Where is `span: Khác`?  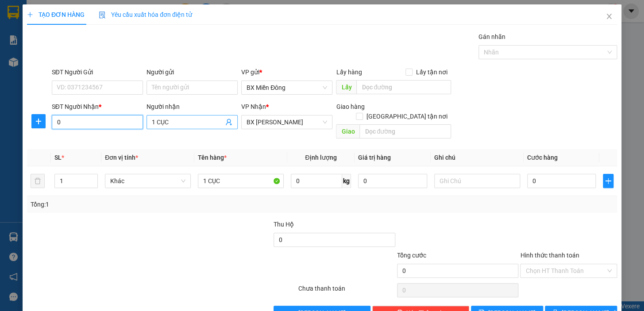
span: Khác is located at coordinates (147, 181).